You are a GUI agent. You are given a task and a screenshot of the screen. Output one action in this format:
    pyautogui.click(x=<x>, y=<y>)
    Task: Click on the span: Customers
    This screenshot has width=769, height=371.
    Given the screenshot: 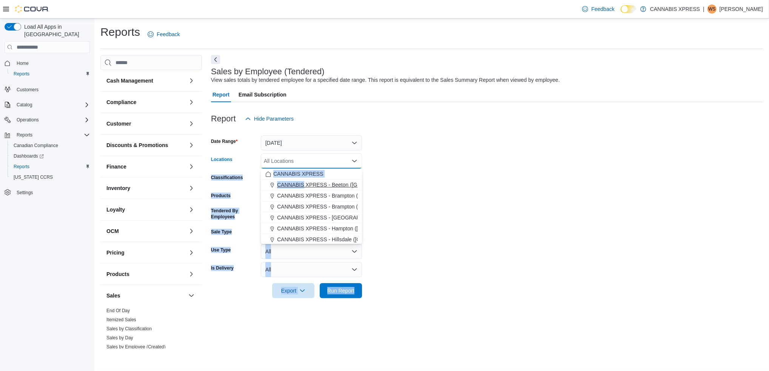 What is the action you would take?
    pyautogui.click(x=28, y=90)
    